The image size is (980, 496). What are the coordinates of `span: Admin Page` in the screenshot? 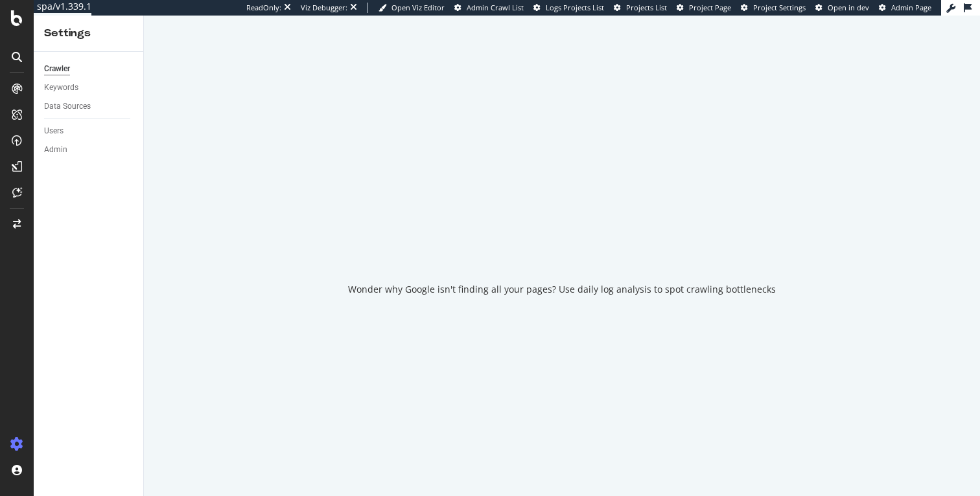 It's located at (911, 7).